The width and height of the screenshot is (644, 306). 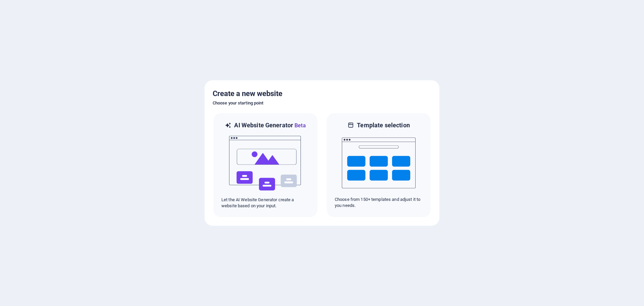 What do you see at coordinates (266, 203) in the screenshot?
I see `p: Let the AI Website Generator create a website based on your input.` at bounding box center [266, 203].